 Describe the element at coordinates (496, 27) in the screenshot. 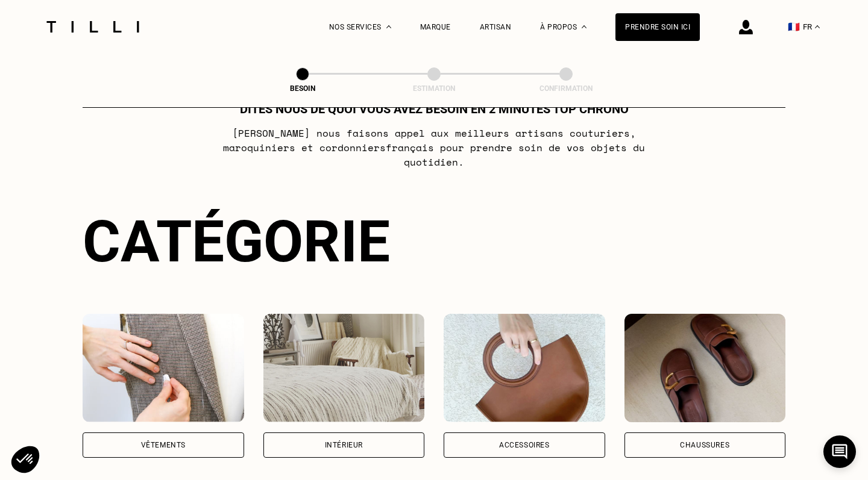

I see `a: Artisan` at that location.